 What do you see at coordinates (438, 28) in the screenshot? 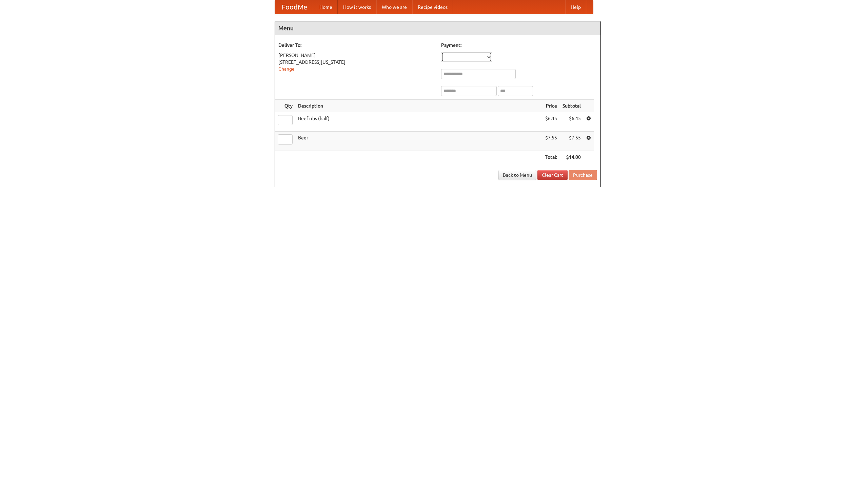
I see `h4: Menu` at bounding box center [438, 28].